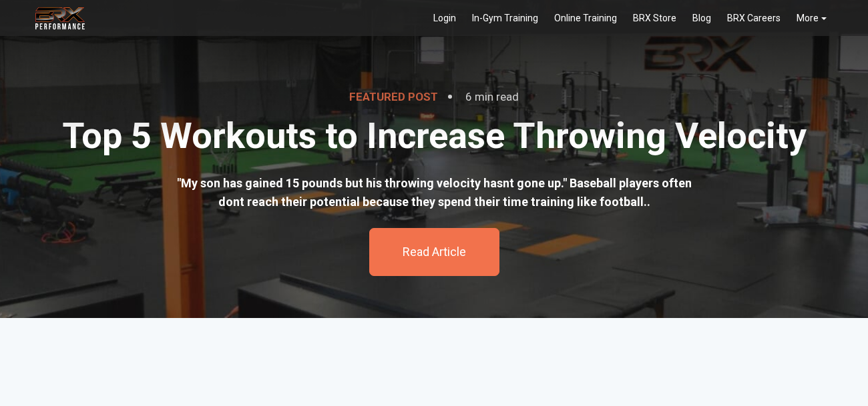 This screenshot has width=868, height=406. What do you see at coordinates (753, 18) in the screenshot?
I see `a: BRX Careers` at bounding box center [753, 18].